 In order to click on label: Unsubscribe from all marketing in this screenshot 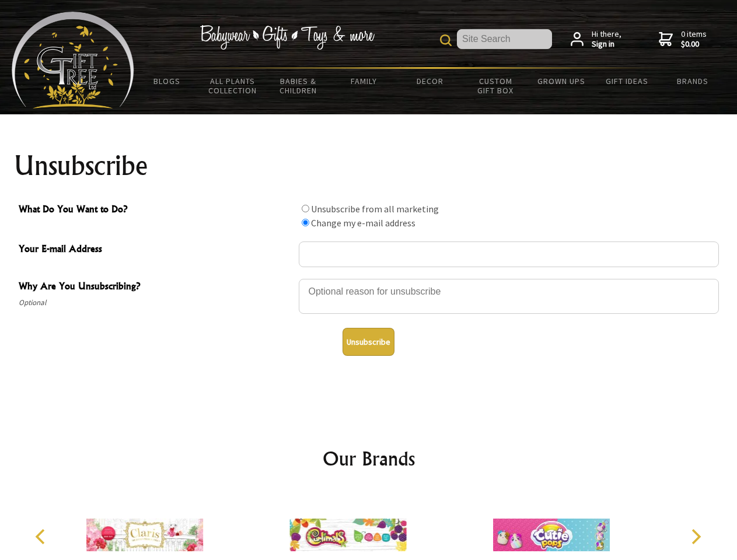, I will do `click(374, 209)`.